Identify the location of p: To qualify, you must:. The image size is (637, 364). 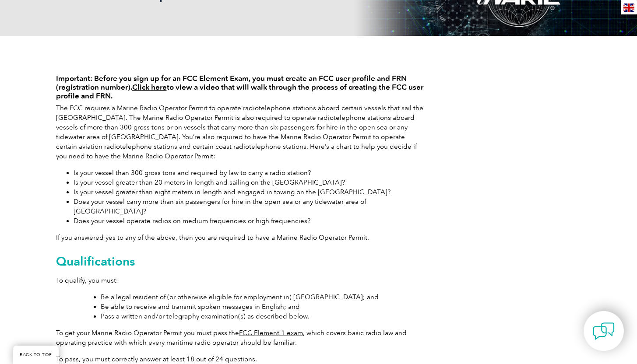
(240, 281).